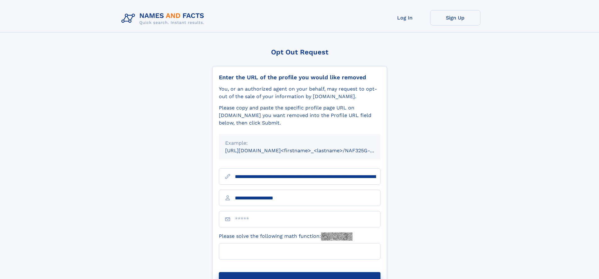 The width and height of the screenshot is (599, 279). What do you see at coordinates (300, 52) in the screenshot?
I see `div: Opt Out Request` at bounding box center [300, 52].